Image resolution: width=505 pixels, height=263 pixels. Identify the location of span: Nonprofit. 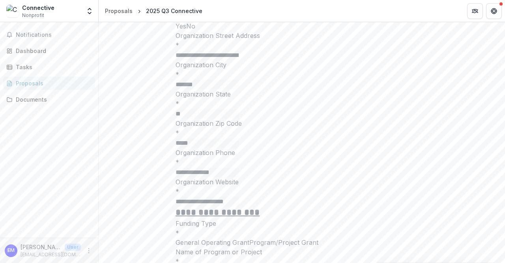
(33, 15).